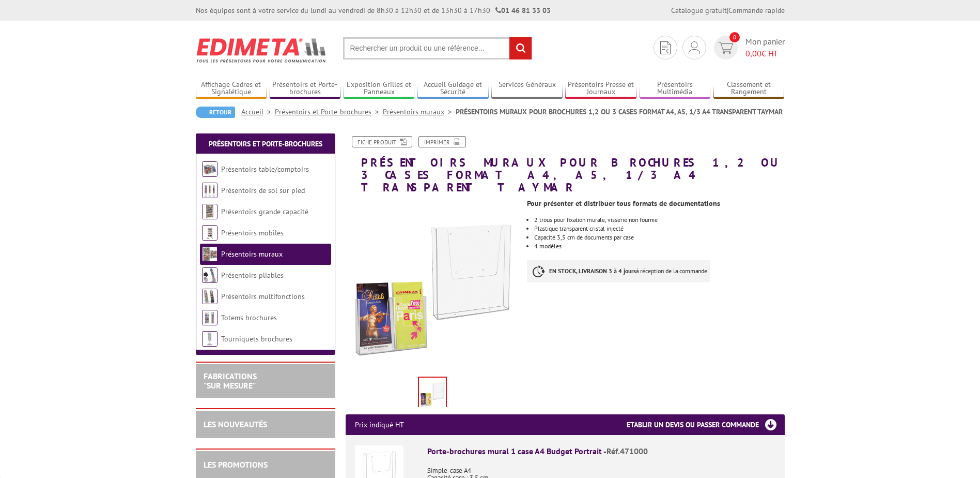 Image resolution: width=980 pixels, height=478 pixels. What do you see at coordinates (527, 88) in the screenshot?
I see `a: Services Généraux` at bounding box center [527, 88].